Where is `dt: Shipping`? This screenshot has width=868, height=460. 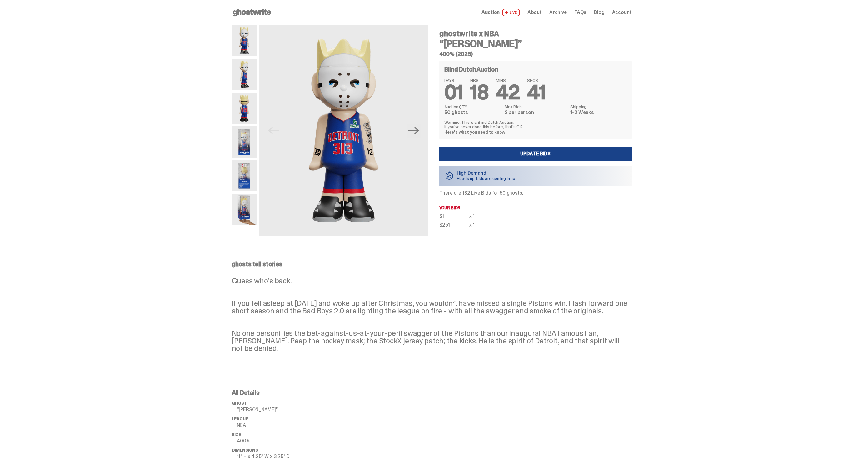 dt: Shipping is located at coordinates (598, 107).